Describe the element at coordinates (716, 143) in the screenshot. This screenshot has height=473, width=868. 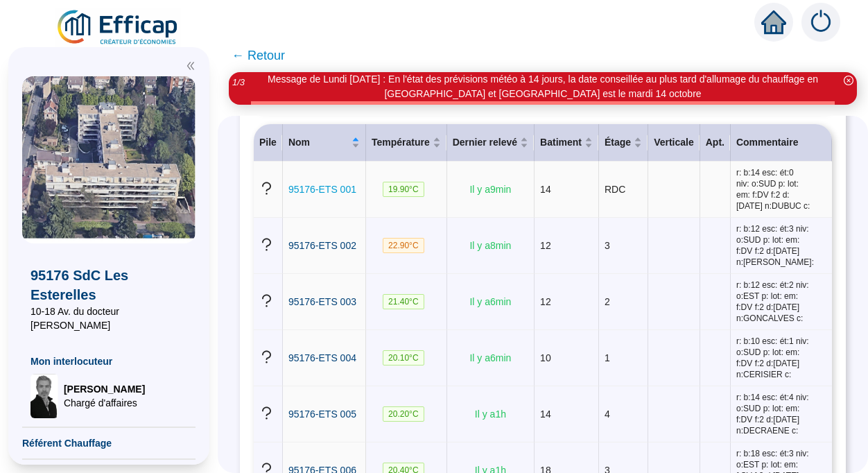
I see `th: Apt.` at that location.